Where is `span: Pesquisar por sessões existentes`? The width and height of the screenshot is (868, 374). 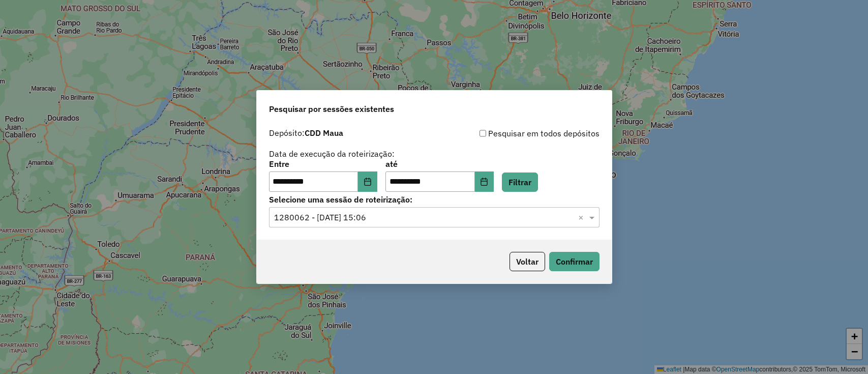
span: Pesquisar por sessões existentes is located at coordinates (332, 109).